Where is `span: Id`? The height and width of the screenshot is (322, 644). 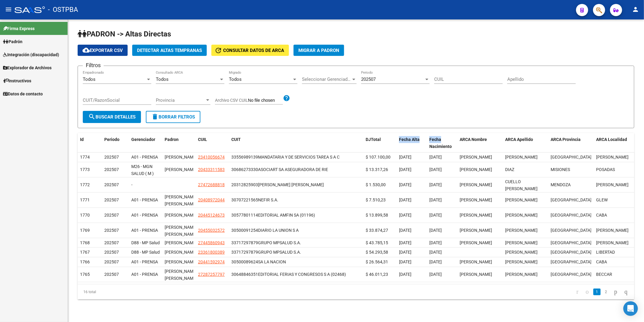
span: Id is located at coordinates (82, 139).